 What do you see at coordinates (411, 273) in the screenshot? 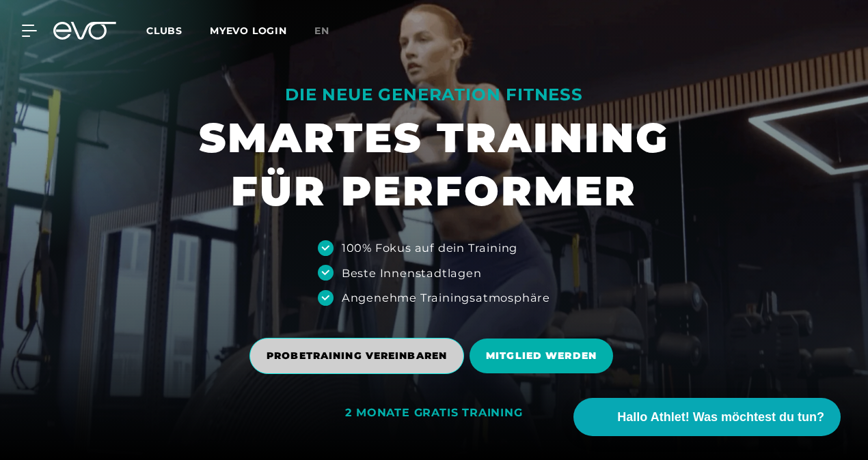
I see `div: Beste Innenstadtlagen` at bounding box center [411, 273].